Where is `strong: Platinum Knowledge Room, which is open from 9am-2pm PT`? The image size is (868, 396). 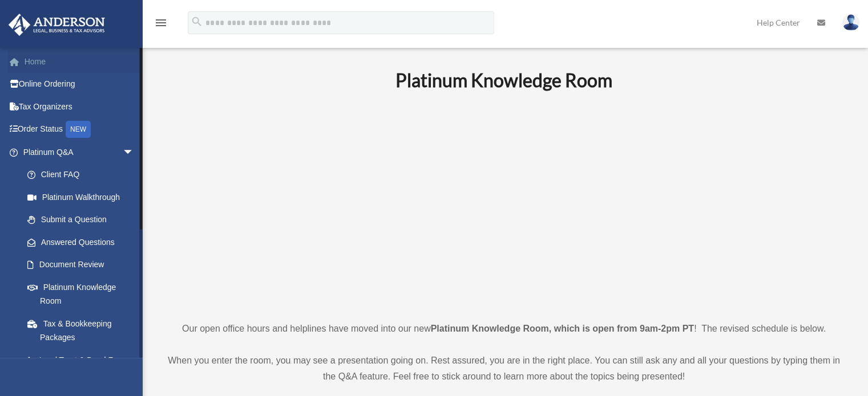
strong: Platinum Knowledge Room, which is open from 9am-2pm PT is located at coordinates (562, 329).